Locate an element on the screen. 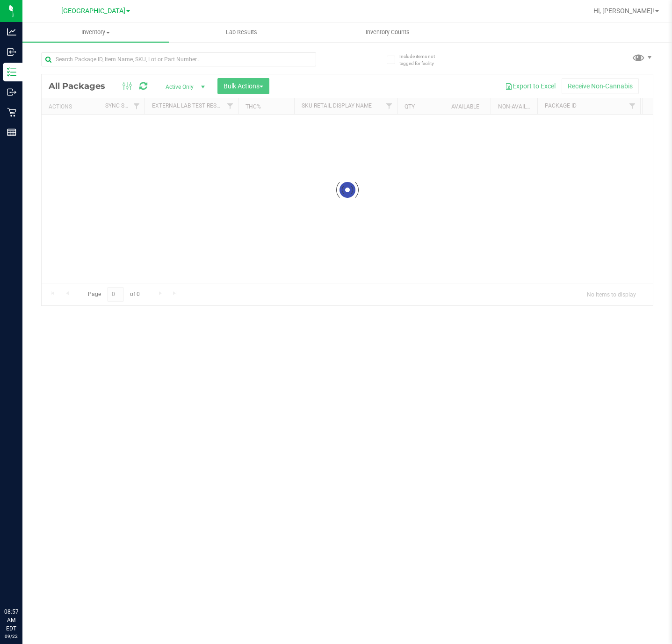  span: Include items not tagged for facility is located at coordinates (423, 60).